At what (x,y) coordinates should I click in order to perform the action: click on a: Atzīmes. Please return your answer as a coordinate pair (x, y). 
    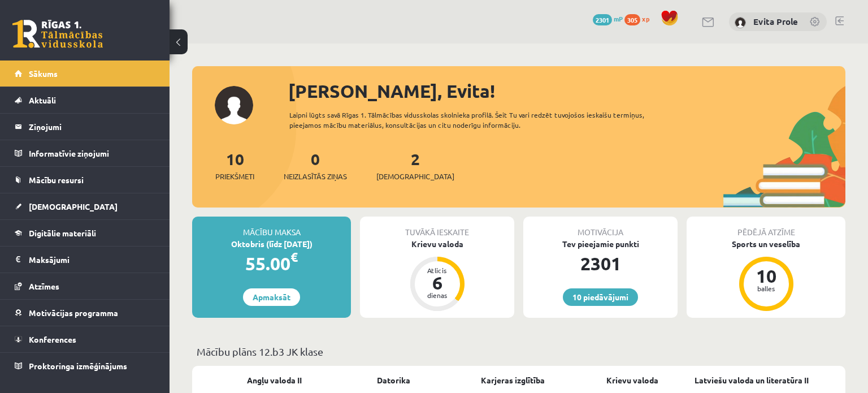
    Looking at the image, I should click on (85, 286).